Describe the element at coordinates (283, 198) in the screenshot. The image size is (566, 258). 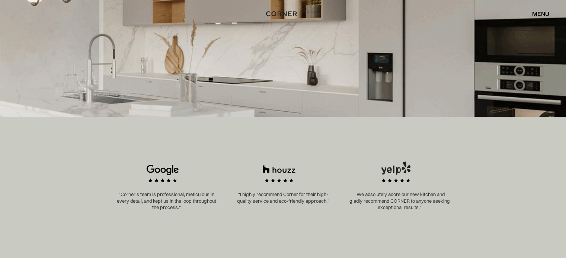
I see `p: "I highly recommend Corner for their high-quality service and eco-friendly approach."` at that location.